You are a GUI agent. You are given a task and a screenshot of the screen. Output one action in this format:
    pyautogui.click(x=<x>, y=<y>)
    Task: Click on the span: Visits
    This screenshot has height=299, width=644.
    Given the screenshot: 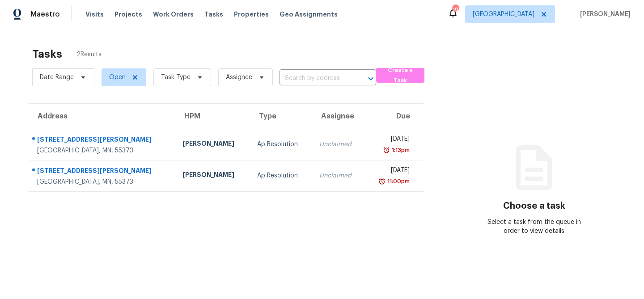 What is the action you would take?
    pyautogui.click(x=94, y=15)
    